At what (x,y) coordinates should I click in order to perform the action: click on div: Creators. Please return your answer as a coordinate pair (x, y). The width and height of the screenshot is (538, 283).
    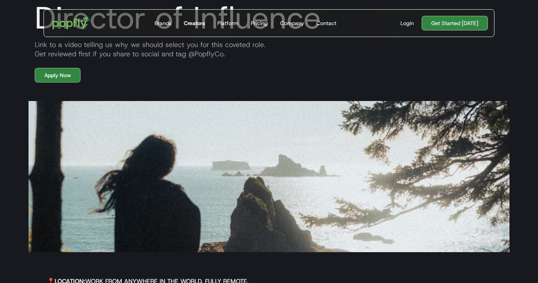
    Looking at the image, I should click on (194, 23).